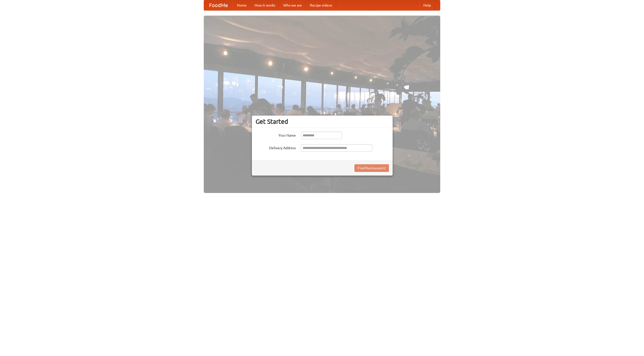  Describe the element at coordinates (321, 5) in the screenshot. I see `a: Recipe videos` at that location.